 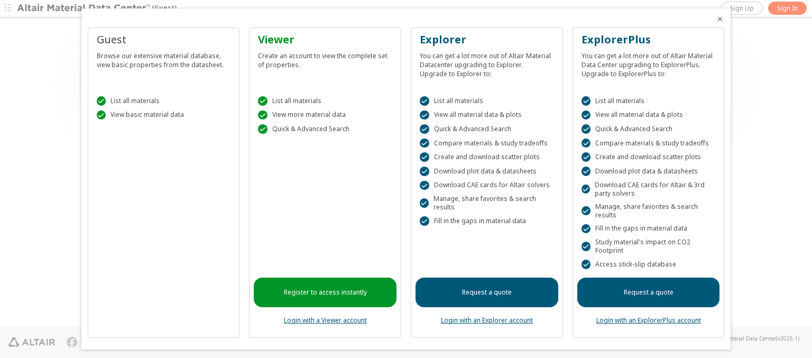 I want to click on div: Download CAE cards for Altair & 3rd party solvers, so click(x=649, y=189).